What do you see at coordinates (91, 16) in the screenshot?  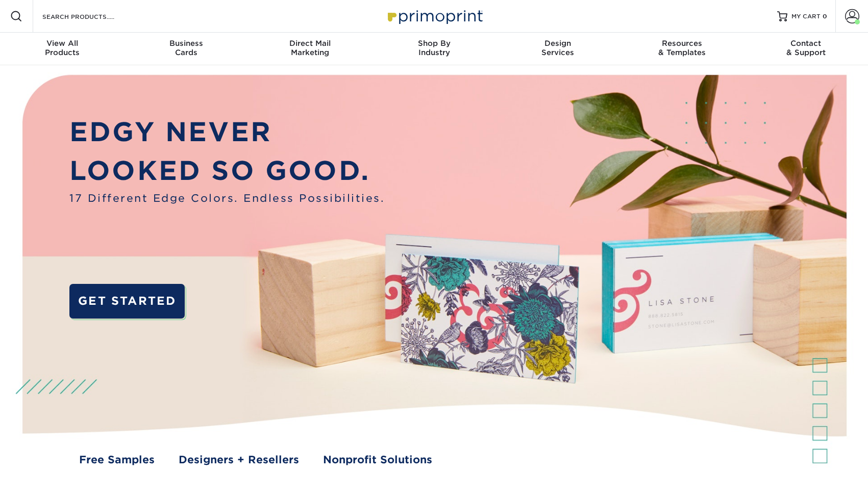 I see `input: SEARCH PRODUCTS.....` at bounding box center [91, 16].